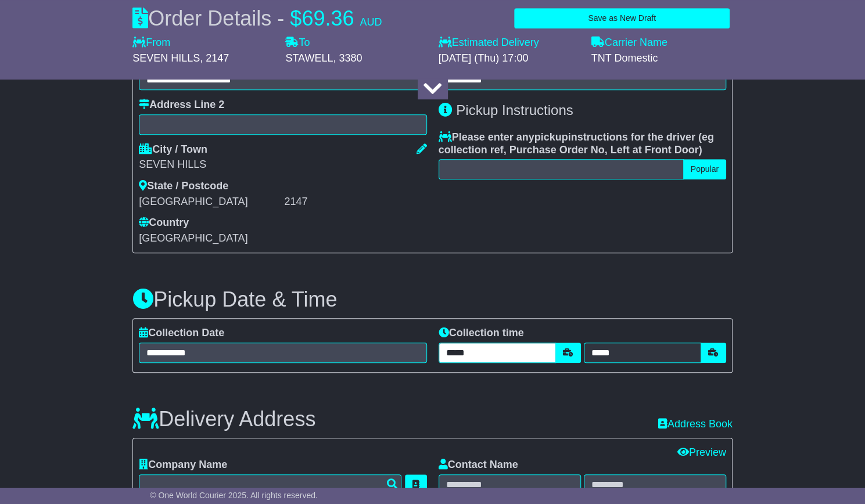 The width and height of the screenshot is (865, 504). Describe the element at coordinates (478, 465) in the screenshot. I see `label: Contact Name` at that location.